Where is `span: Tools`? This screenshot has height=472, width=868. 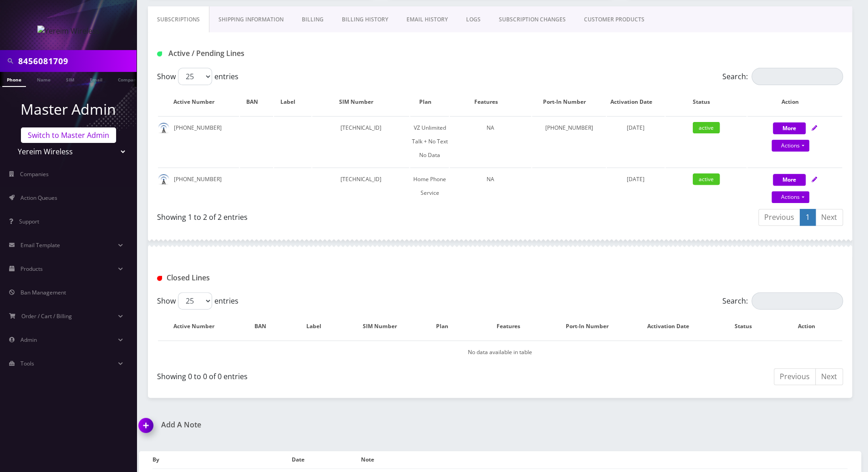
span: Tools is located at coordinates (28, 363).